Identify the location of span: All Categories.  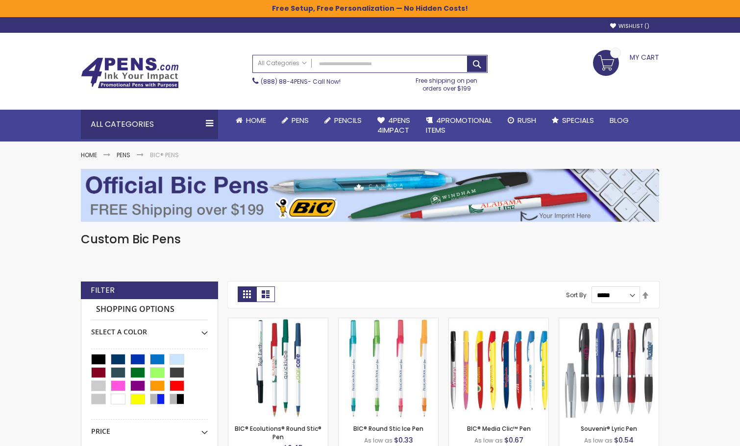
(282, 63).